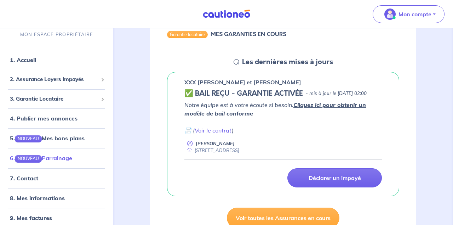  Describe the element at coordinates (390, 14) in the screenshot. I see `img: illu_account_valid_menu.svg` at that location.